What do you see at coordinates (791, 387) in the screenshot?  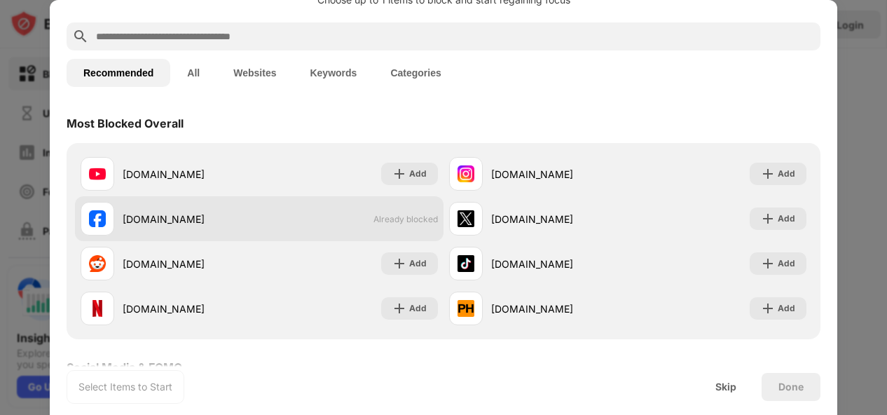 I see `div: Done` at bounding box center [791, 387].